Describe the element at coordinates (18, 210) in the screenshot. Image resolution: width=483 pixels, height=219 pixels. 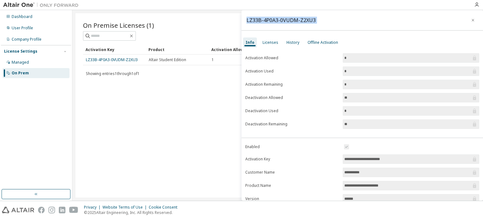
I see `img: altair_logo.svg` at that location.